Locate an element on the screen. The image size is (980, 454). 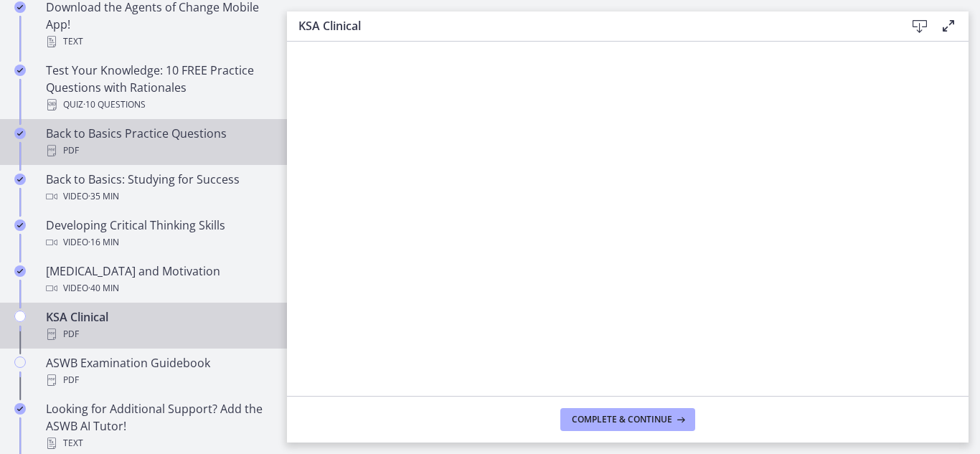
h3: KSA Clinical is located at coordinates (591, 26).